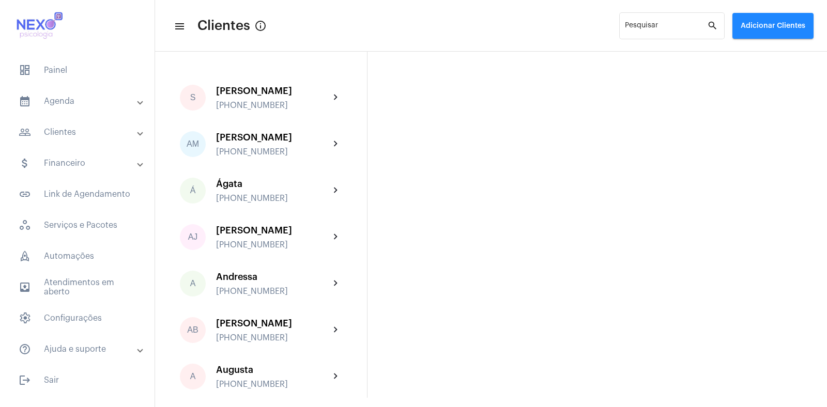  Describe the element at coordinates (77, 225) in the screenshot. I see `span: Serviços e Pacotes` at that location.